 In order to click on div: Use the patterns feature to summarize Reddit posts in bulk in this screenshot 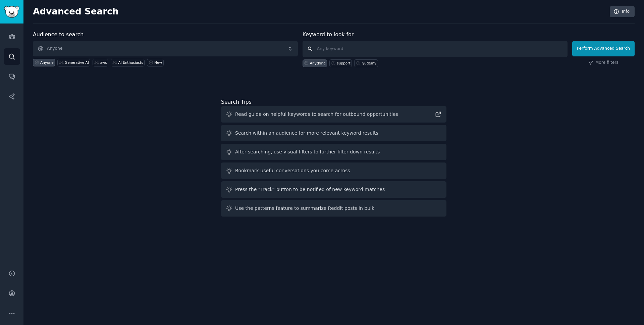, I will do `click(305, 208)`.